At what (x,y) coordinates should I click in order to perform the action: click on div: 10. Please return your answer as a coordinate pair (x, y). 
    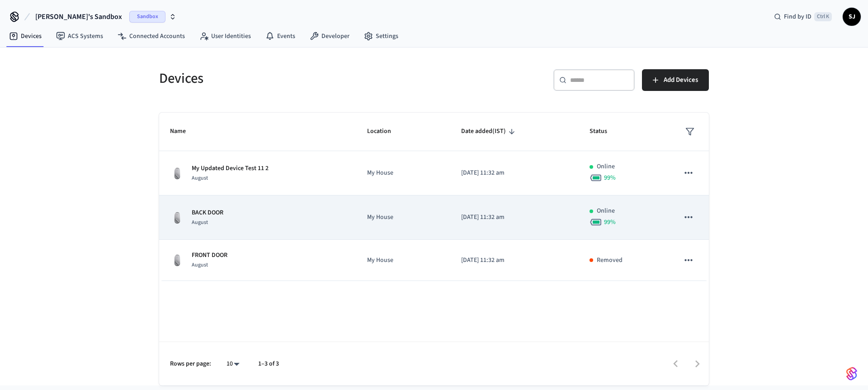
    Looking at the image, I should click on (233, 364).